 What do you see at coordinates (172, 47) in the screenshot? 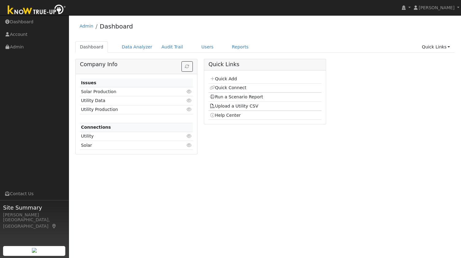
I see `a: Audit Trail` at bounding box center [172, 47].